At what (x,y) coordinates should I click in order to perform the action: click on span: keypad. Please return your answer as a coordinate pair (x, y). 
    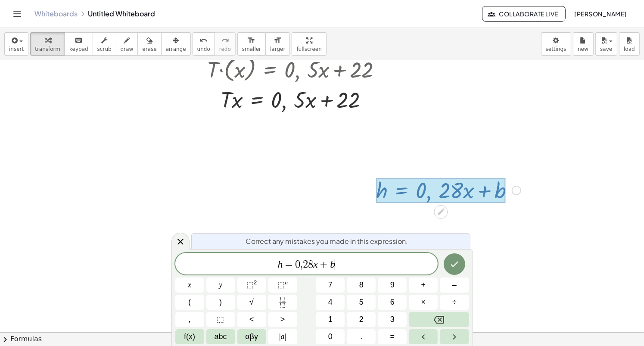
    Looking at the image, I should click on (79, 49).